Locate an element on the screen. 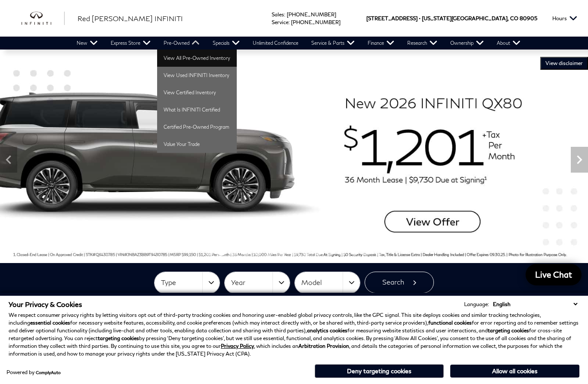 This screenshot has width=588, height=384. strong: functional cookies is located at coordinates (450, 323).